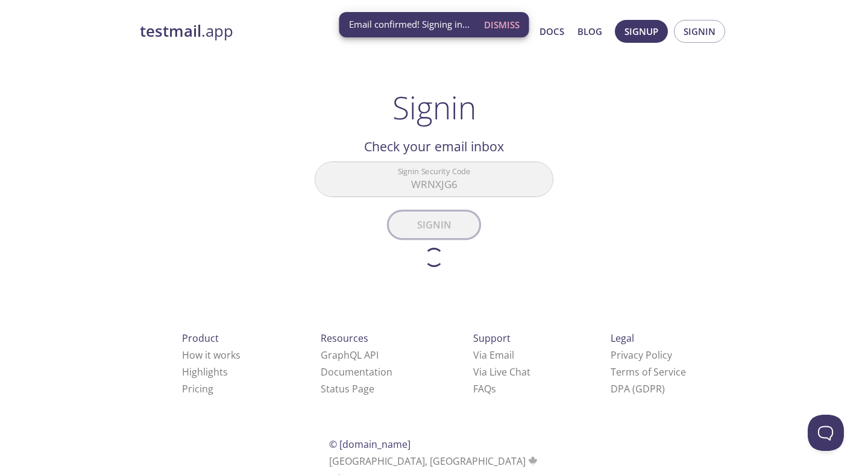 This screenshot has height=475, width=868. Describe the element at coordinates (494, 389) in the screenshot. I see `span: s` at that location.